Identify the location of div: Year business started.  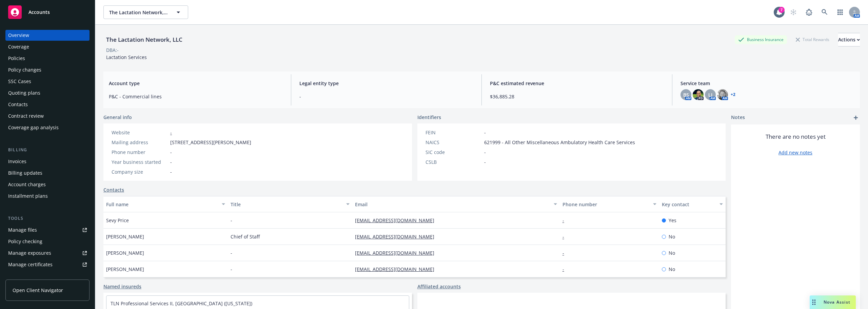
(139, 162).